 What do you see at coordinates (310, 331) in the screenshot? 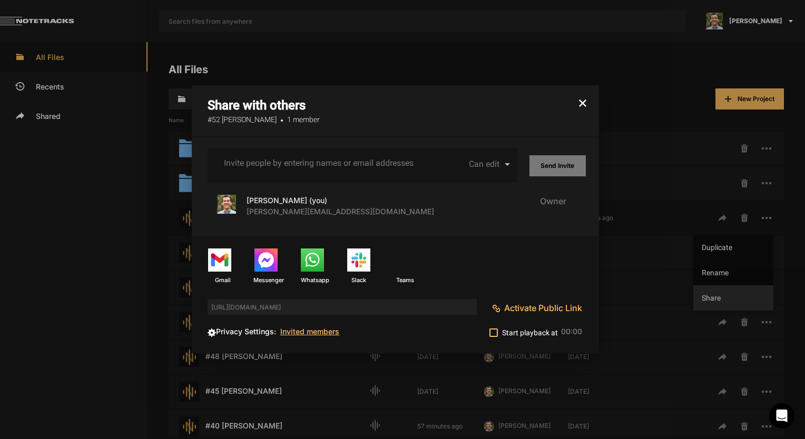
I see `span: Invited members` at bounding box center [310, 331].